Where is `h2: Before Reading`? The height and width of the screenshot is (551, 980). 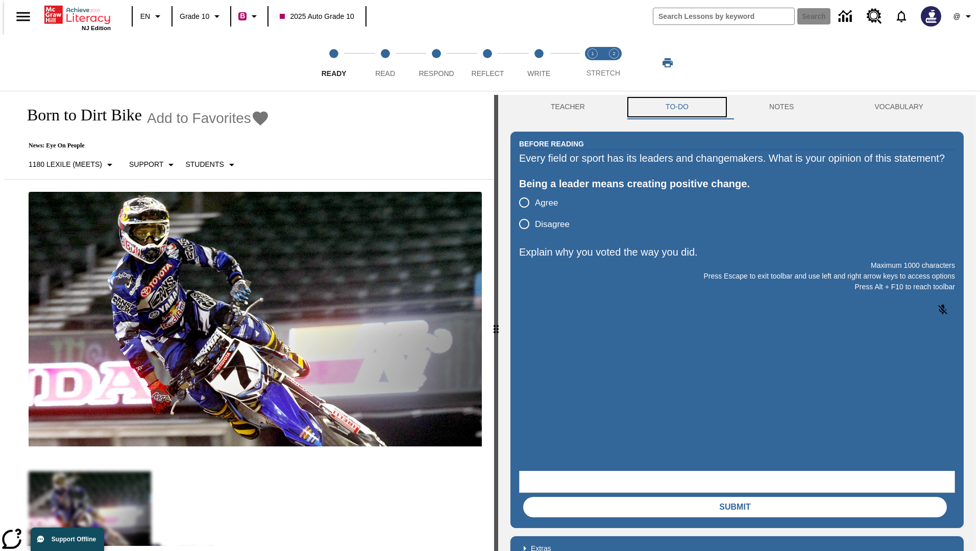 h2: Before Reading is located at coordinates (551, 144).